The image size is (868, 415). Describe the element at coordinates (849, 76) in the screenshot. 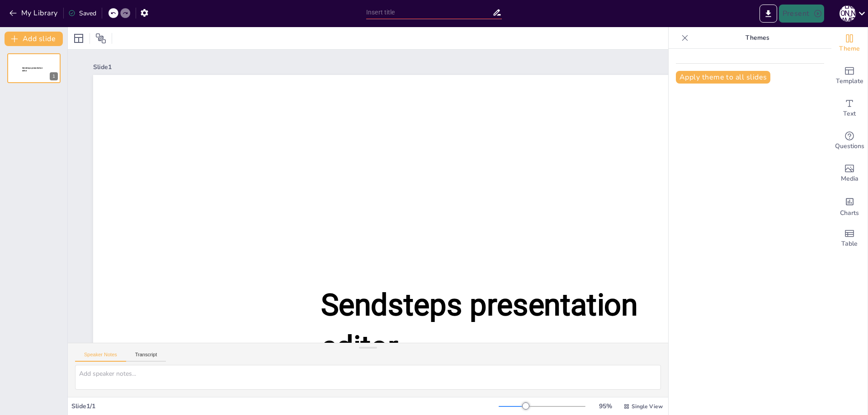

I see `div: Add ready made slides` at that location.